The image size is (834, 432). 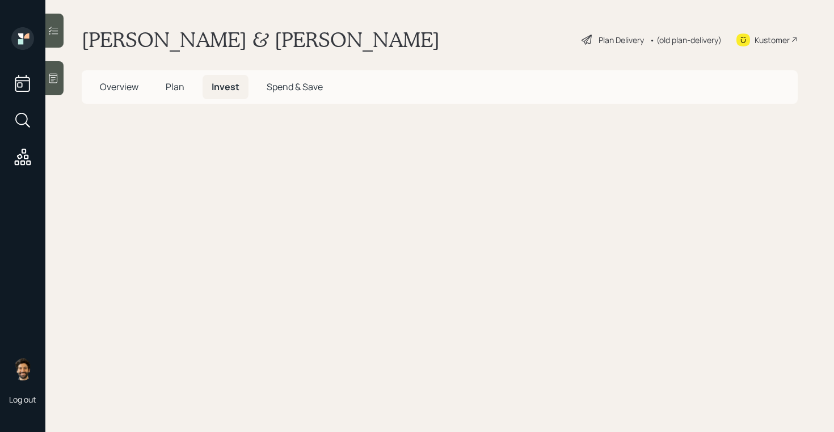 What do you see at coordinates (294, 87) in the screenshot?
I see `span: Spend & Save` at bounding box center [294, 87].